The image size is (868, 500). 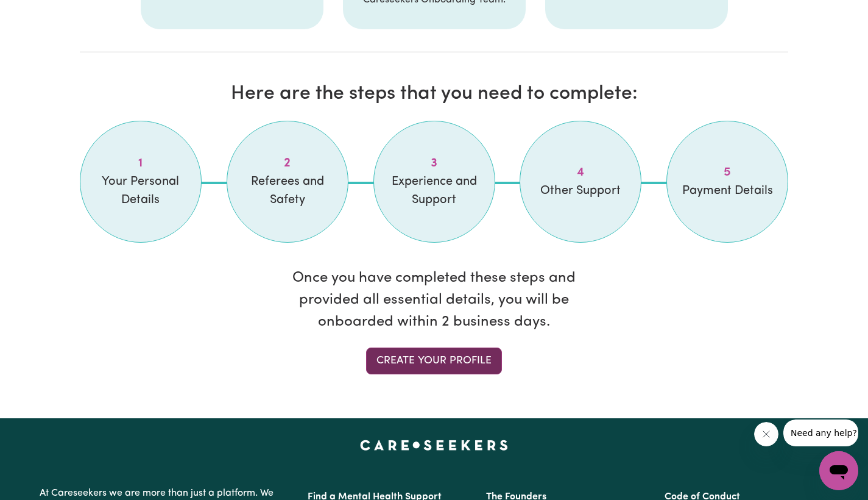 What do you see at coordinates (434, 191) in the screenshot?
I see `span: Experience and Support` at bounding box center [434, 191].